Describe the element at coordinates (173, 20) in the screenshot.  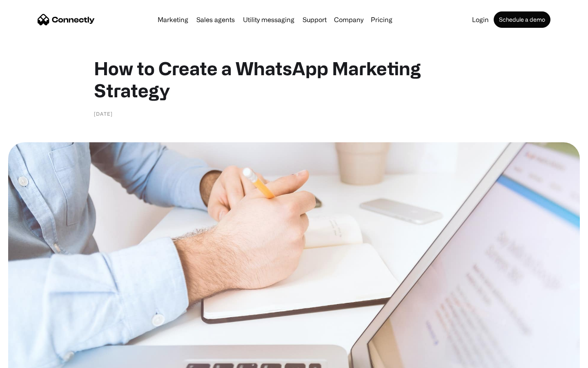
I see `a: Marketing` at that location.